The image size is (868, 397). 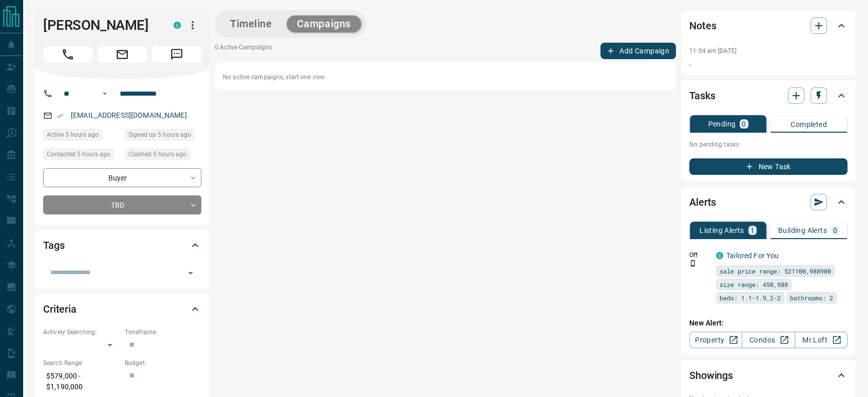 What do you see at coordinates (811, 297) in the screenshot?
I see `span: bathrooms: 2` at bounding box center [811, 297].